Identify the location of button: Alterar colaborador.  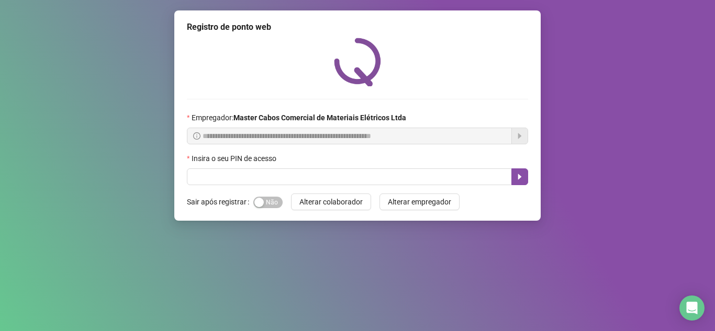
(331, 202).